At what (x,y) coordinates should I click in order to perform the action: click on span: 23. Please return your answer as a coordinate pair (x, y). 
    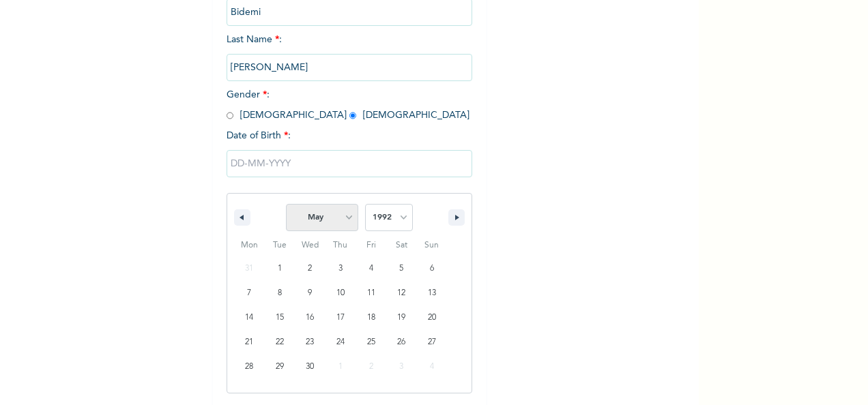
    Looking at the image, I should click on (310, 342).